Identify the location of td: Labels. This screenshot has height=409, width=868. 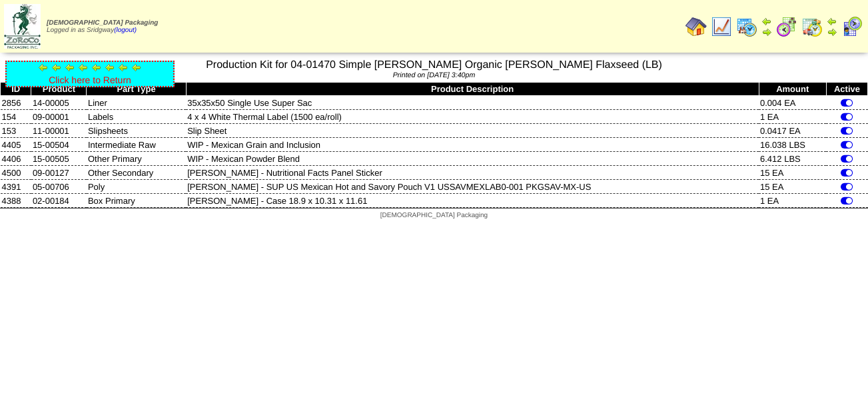
(136, 116).